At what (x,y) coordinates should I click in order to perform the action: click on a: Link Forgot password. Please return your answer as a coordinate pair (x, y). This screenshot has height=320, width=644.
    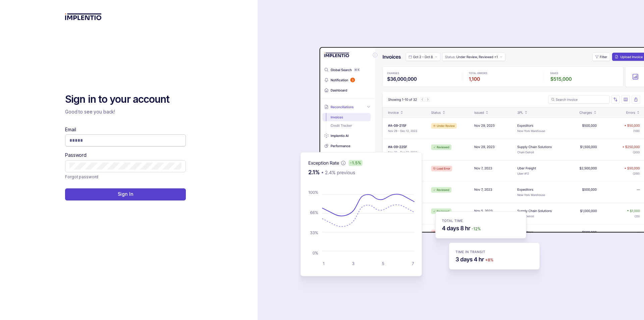
    Looking at the image, I should click on (82, 177).